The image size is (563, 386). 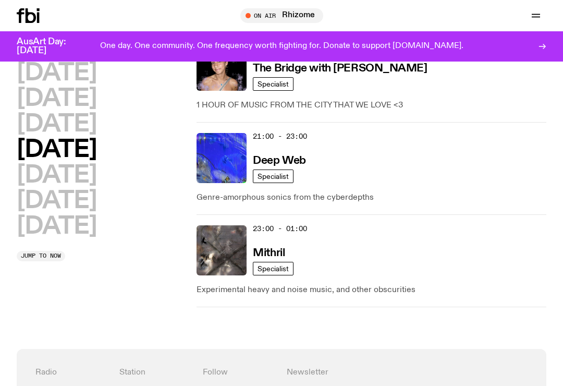 I want to click on a: An abstract artwork in mostly grey, with a textural cross in the centre. There are metallic and d..., so click(x=221, y=250).